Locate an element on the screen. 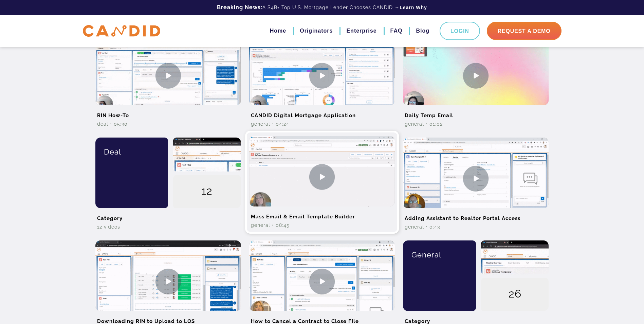 Image resolution: width=644 pixels, height=324 pixels. a: Home is located at coordinates (278, 31).